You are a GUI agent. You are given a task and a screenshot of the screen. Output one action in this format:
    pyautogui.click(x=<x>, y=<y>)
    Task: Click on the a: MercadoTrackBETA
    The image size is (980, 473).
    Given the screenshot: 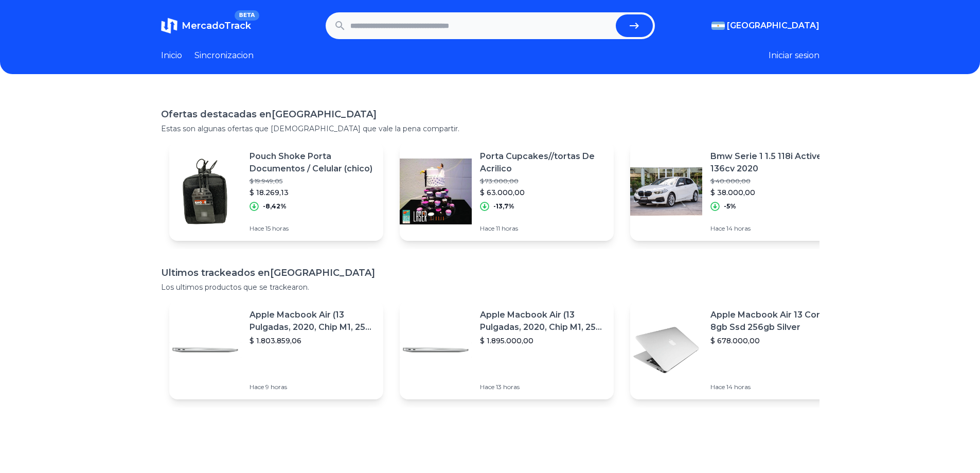 What is the action you would take?
    pyautogui.click(x=206, y=25)
    